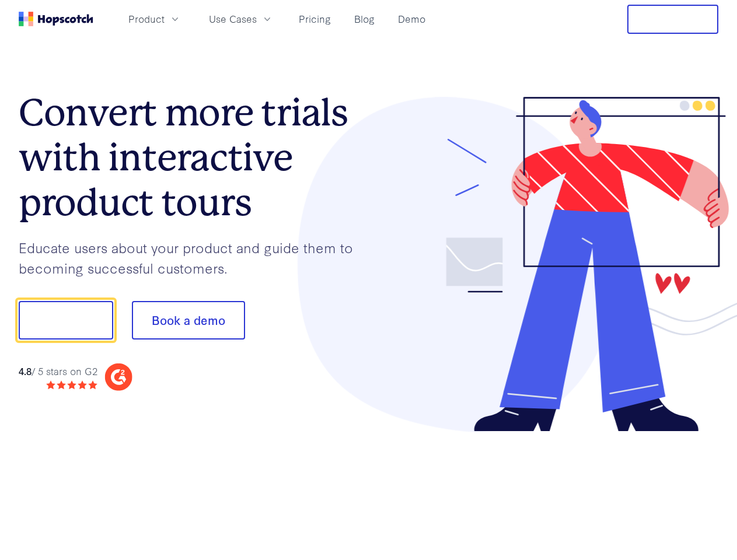  I want to click on a: Blog, so click(364, 19).